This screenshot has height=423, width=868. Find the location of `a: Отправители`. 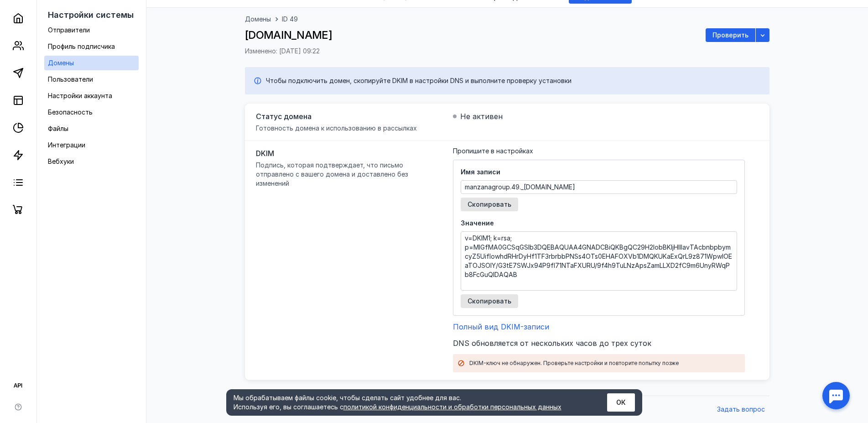

a: Отправители is located at coordinates (91, 30).